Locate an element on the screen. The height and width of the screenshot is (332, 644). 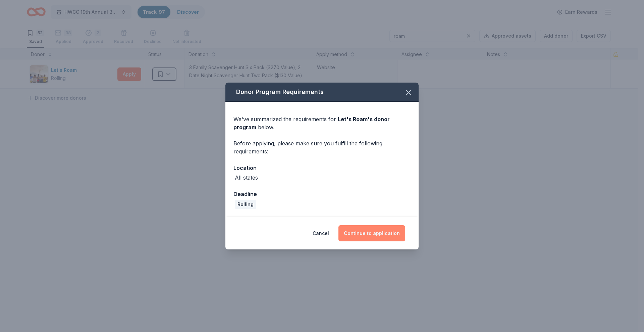
div: Location is located at coordinates (322, 168).